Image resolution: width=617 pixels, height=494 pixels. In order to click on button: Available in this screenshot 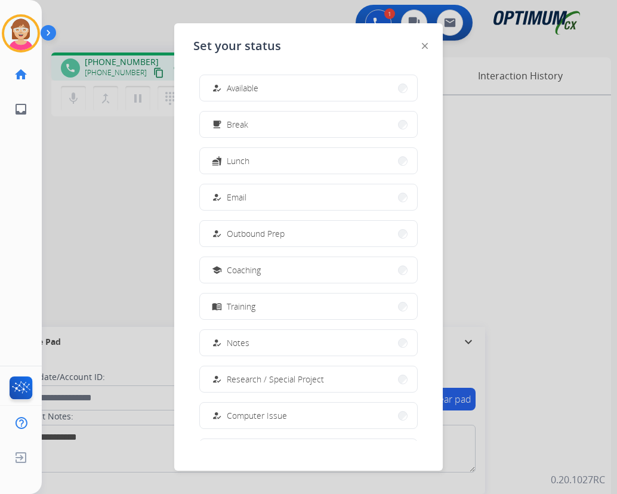, I will do `click(309, 88)`.